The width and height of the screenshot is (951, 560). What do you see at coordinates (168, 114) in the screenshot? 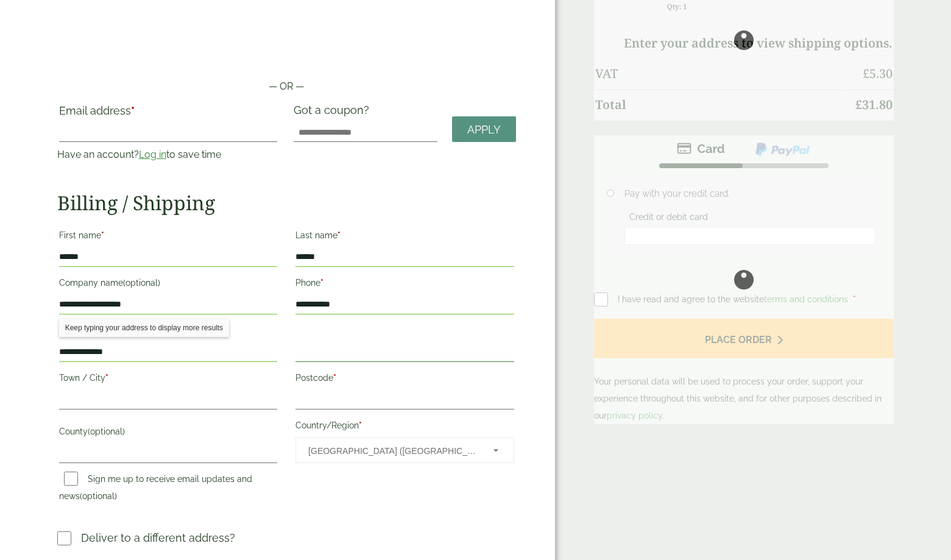
I see `label: Email address` at bounding box center [168, 114].